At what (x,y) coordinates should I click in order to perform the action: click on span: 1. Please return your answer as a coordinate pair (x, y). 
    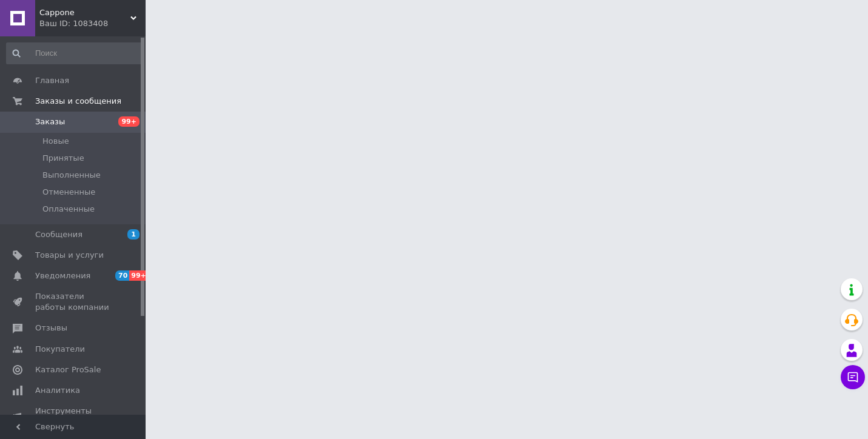
    Looking at the image, I should click on (133, 234).